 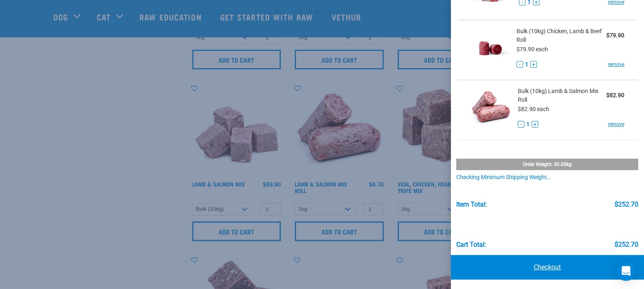 What do you see at coordinates (471, 245) in the screenshot?
I see `div: Cart total:` at bounding box center [471, 245].